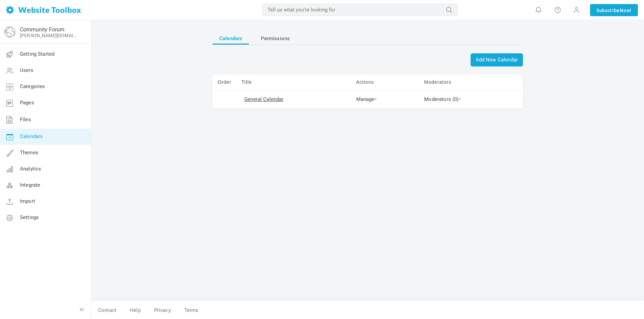 The width and height of the screenshot is (644, 319). What do you see at coordinates (360, 10) in the screenshot?
I see `input: Tell us what you're looking for` at bounding box center [360, 10].